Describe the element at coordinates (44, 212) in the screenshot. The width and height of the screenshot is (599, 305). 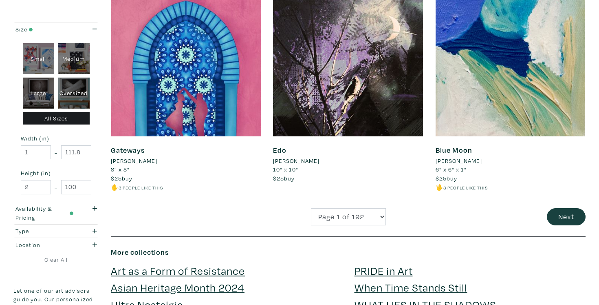
I see `div: Availability & Pricing` at that location.